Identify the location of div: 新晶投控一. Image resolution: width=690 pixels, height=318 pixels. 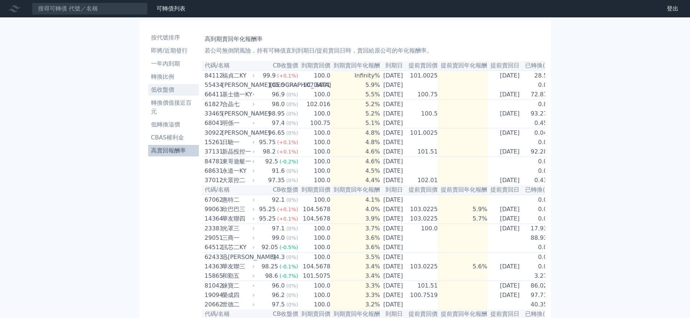
(238, 152).